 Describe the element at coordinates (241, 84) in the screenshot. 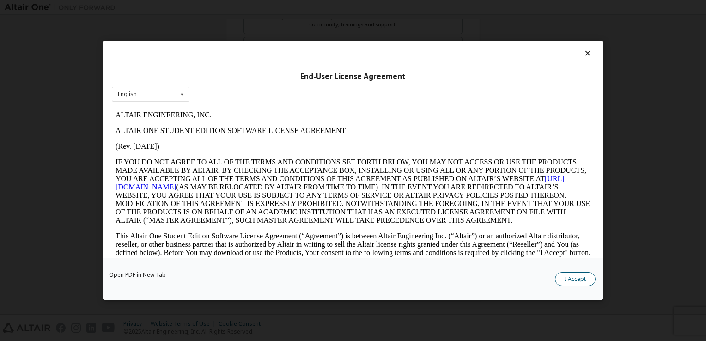

I see `p: IF YOU DO NOT AGREE TO ALL OF THE TERMS AND CONDITIONS SET FORTH BELOW, YOU MAY NOT ACCESS OR USE...` at that location.